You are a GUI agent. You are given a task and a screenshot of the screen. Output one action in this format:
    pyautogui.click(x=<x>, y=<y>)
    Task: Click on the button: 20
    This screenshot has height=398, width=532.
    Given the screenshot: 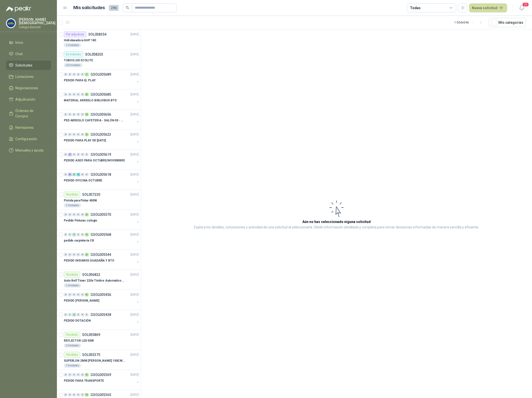 What is the action you would take?
    pyautogui.click(x=522, y=8)
    